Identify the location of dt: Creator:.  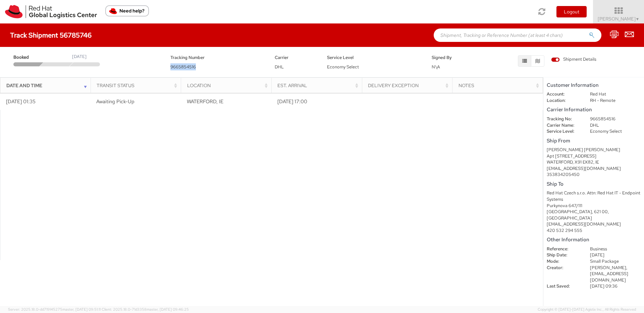
(563, 268).